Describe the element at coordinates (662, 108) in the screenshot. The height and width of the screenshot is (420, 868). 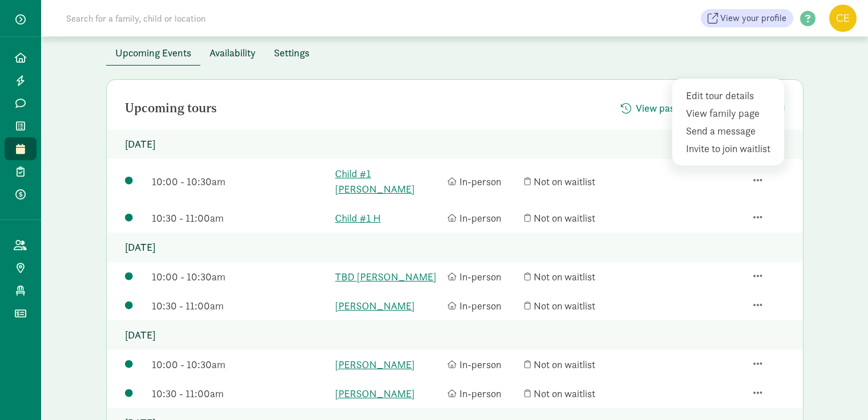
I see `button: View past tours` at that location.